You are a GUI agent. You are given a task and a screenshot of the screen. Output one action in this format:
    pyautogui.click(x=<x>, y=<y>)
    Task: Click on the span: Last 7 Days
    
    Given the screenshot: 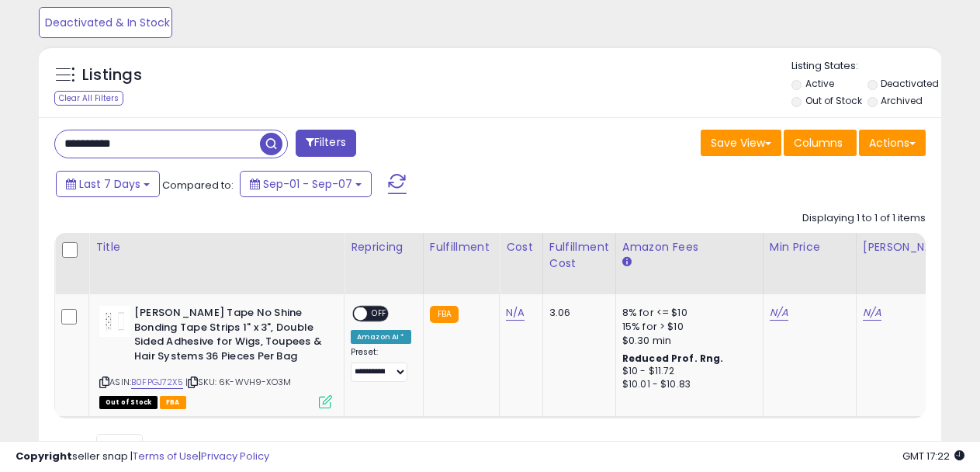 What is the action you would take?
    pyautogui.click(x=110, y=184)
    